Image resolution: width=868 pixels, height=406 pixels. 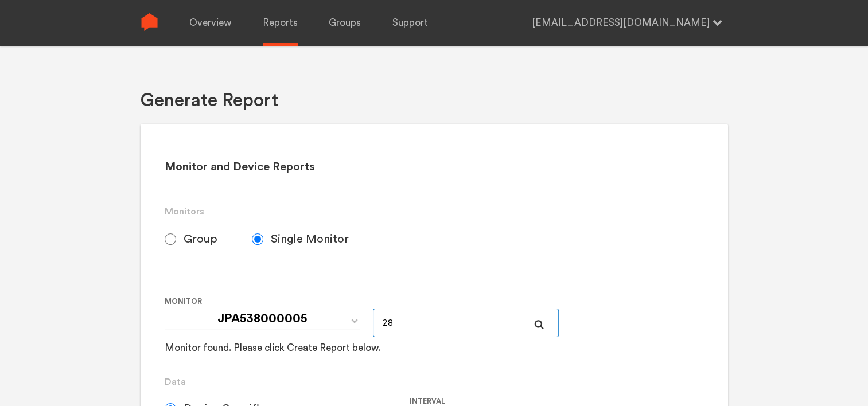 What do you see at coordinates (149, 22) in the screenshot?
I see `img: Sense Logo` at bounding box center [149, 22].